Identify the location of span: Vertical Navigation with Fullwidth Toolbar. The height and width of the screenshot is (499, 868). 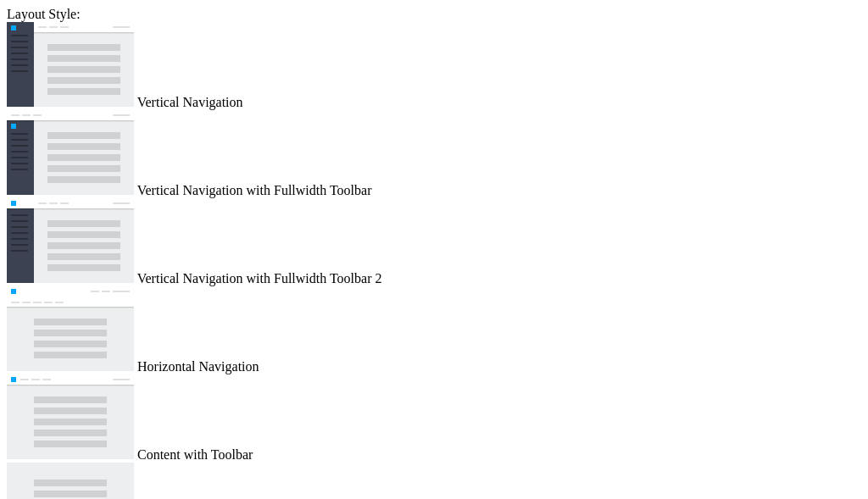
(254, 190).